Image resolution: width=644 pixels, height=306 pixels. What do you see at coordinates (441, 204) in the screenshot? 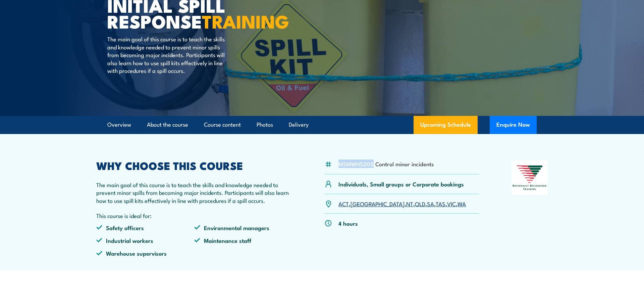
I see `a: TAS` at bounding box center [441, 204].